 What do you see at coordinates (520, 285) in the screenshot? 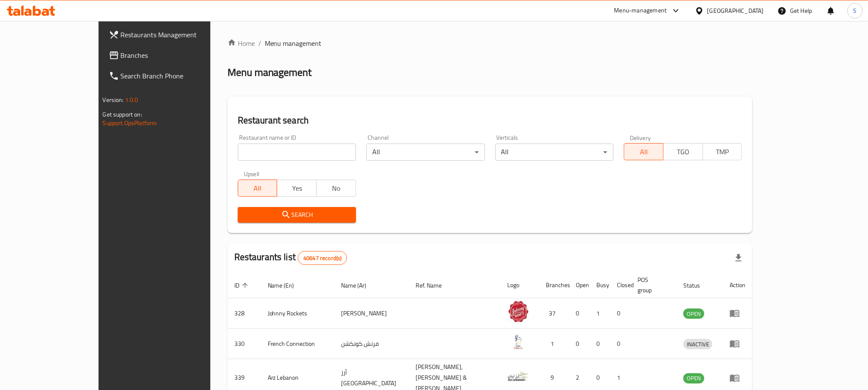
I see `th: Logo` at bounding box center [520, 285].